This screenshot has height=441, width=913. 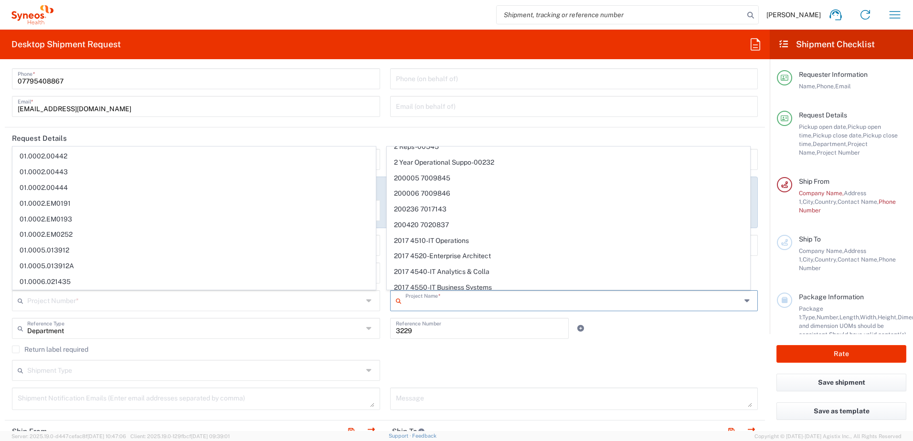 What do you see at coordinates (50, 350) in the screenshot?
I see `label: Return label required` at bounding box center [50, 350].